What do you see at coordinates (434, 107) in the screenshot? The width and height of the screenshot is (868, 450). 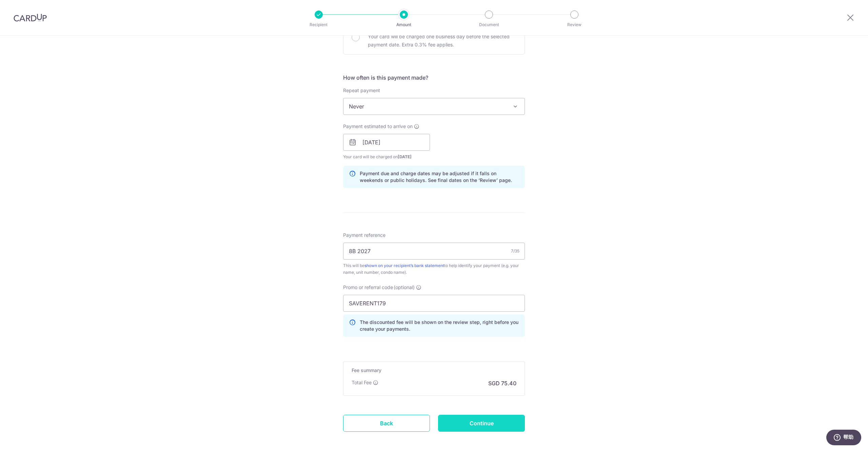 I see `span: Never` at bounding box center [434, 107].